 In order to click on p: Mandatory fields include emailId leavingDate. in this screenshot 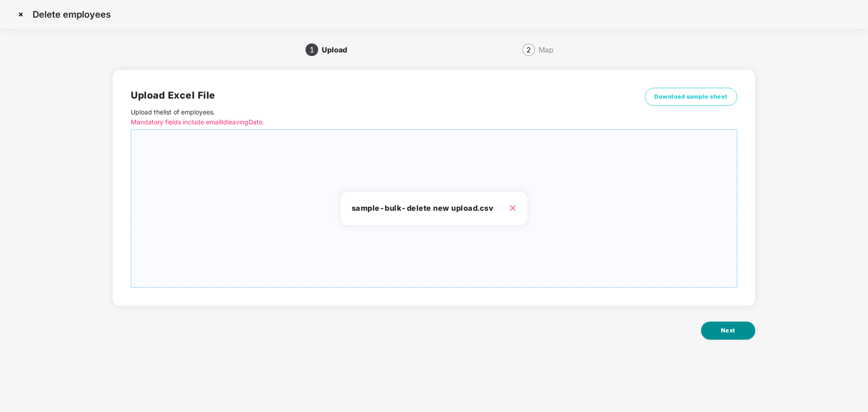, I will do `click(371, 122)`.